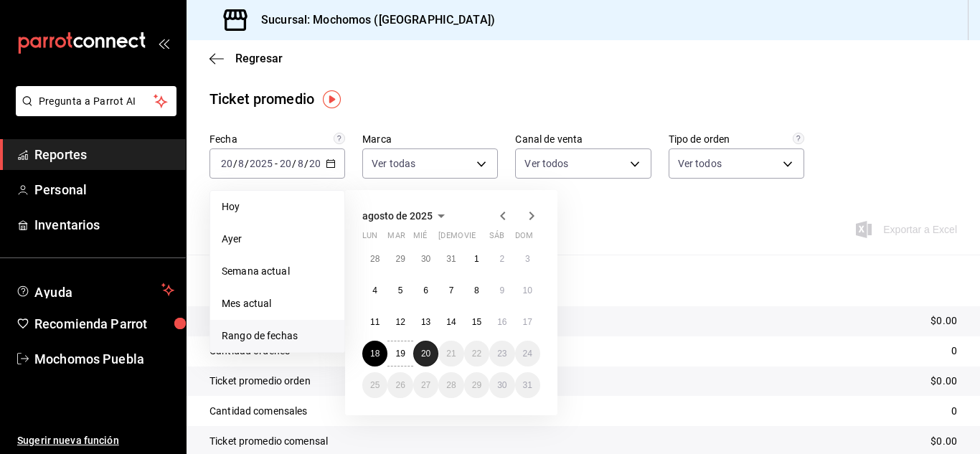  What do you see at coordinates (374, 322) in the screenshot?
I see `abbr: 11 de agosto de 2025` at bounding box center [374, 322].